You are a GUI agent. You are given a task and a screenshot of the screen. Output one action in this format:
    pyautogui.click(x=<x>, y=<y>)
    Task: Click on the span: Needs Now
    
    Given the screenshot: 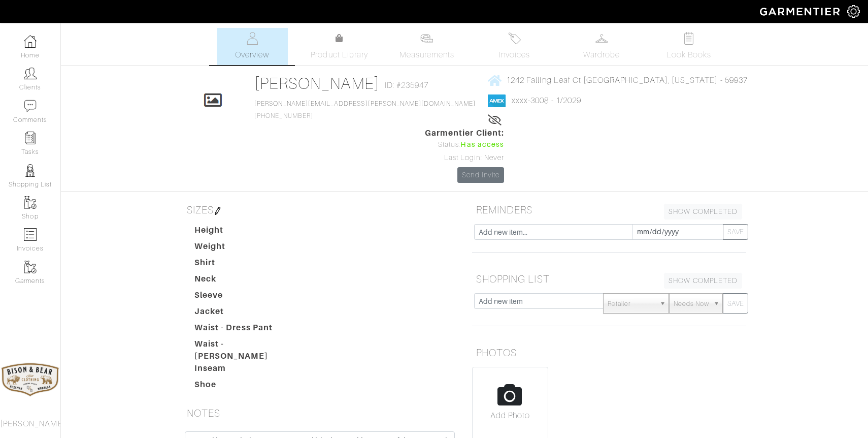 What is the action you would take?
    pyautogui.click(x=691, y=304)
    